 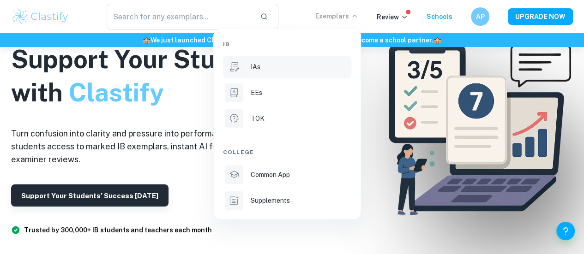 What do you see at coordinates (258, 119) in the screenshot?
I see `p: TOK` at bounding box center [258, 119].